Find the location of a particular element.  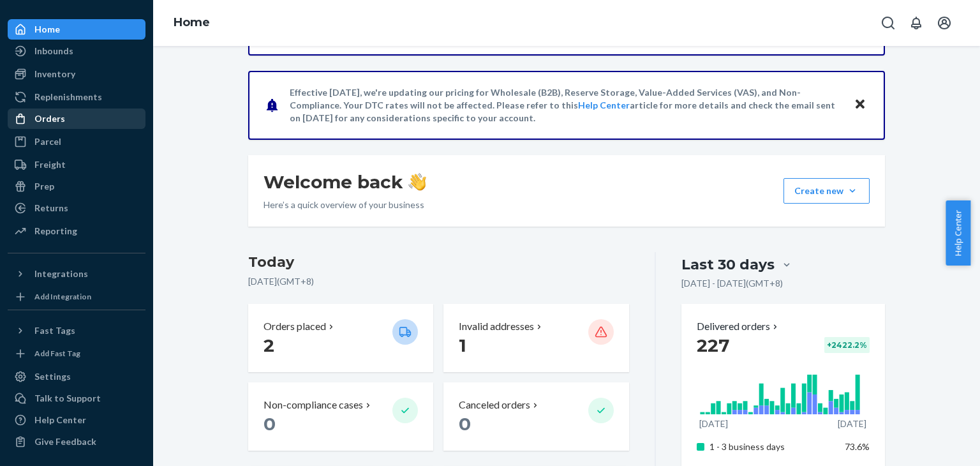

ol: breadcrumbs is located at coordinates (191, 23).